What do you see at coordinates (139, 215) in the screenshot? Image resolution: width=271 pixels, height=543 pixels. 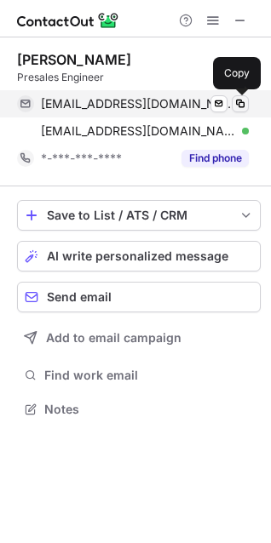 I see `button: save-profile-one-click` at bounding box center [139, 215].